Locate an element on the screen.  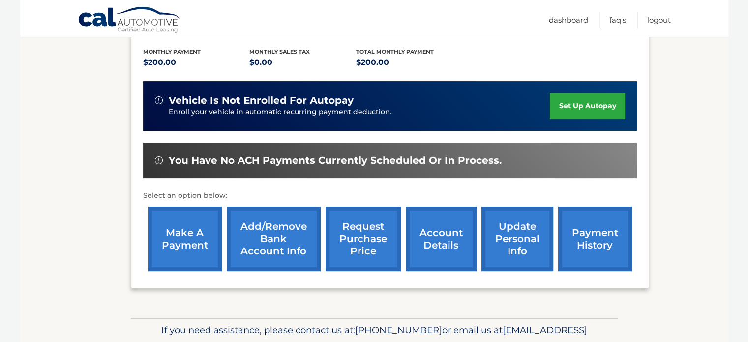
span: vehicle is not enrolled for autopay is located at coordinates (261, 100).